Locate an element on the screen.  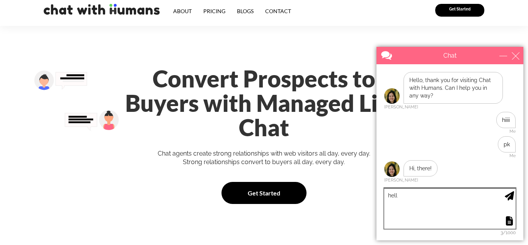
img: chat with humans is located at coordinates (102, 9).